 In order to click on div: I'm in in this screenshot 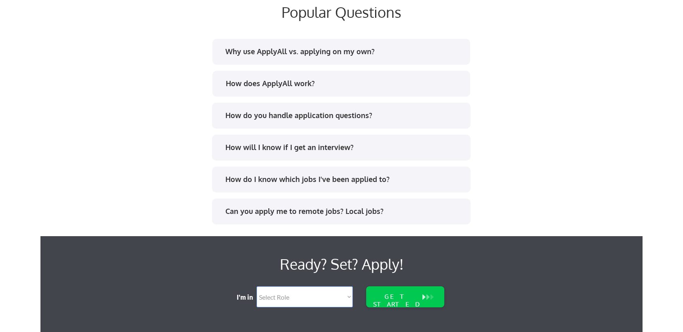, I will do `click(248, 297)`.